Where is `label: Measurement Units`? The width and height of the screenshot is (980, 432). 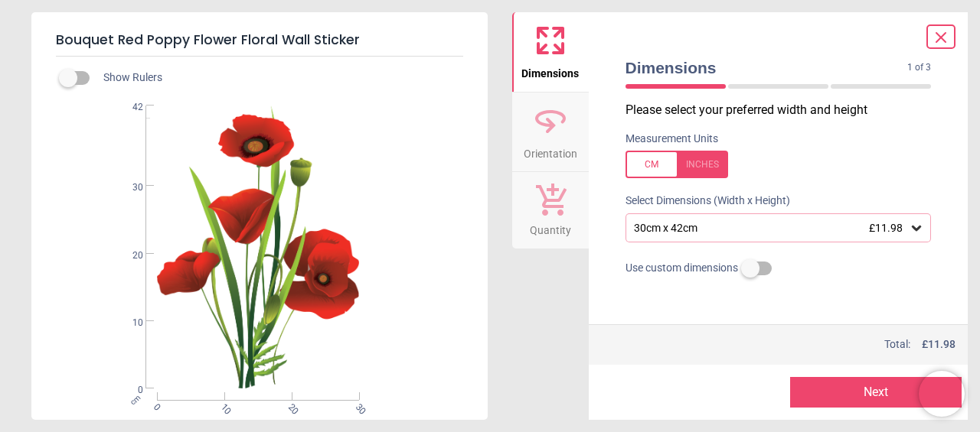
label: Measurement Units is located at coordinates (671, 140).